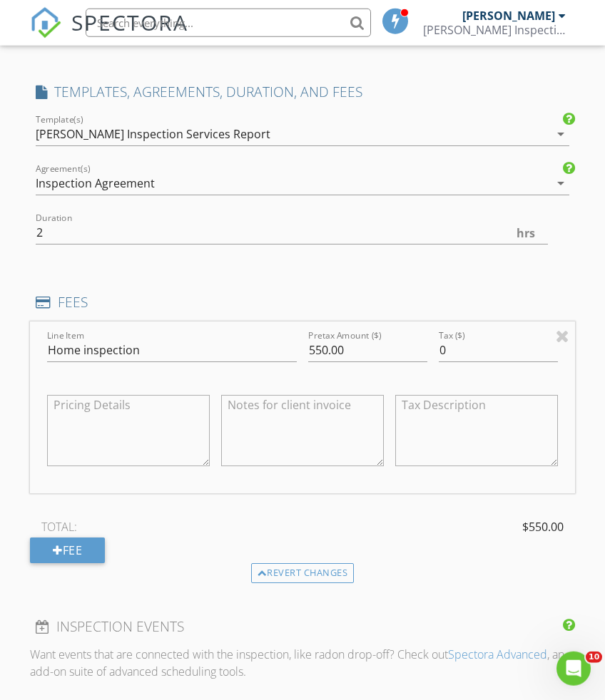 The width and height of the screenshot is (605, 700). Describe the element at coordinates (494, 30) in the screenshot. I see `div: Cannon Inspection Services` at that location.